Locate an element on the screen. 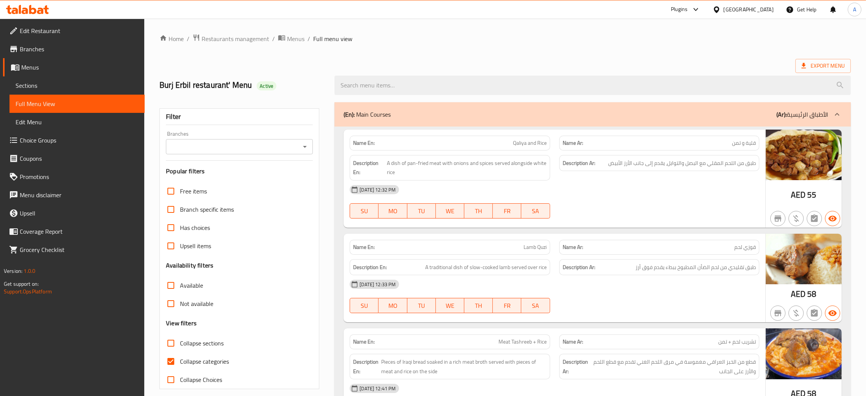 This screenshot has width=866, height=396. div: Filter is located at coordinates (239, 117).